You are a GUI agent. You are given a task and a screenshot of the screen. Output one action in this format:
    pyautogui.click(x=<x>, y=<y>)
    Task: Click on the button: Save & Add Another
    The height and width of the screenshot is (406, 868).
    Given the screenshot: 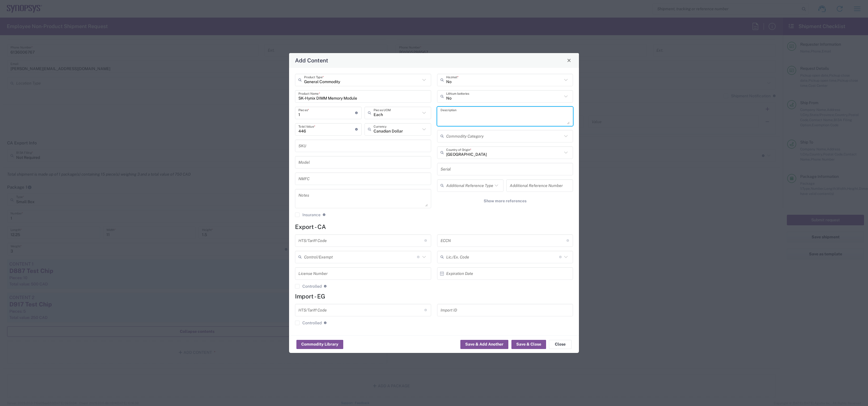 What is the action you would take?
    pyautogui.click(x=484, y=344)
    